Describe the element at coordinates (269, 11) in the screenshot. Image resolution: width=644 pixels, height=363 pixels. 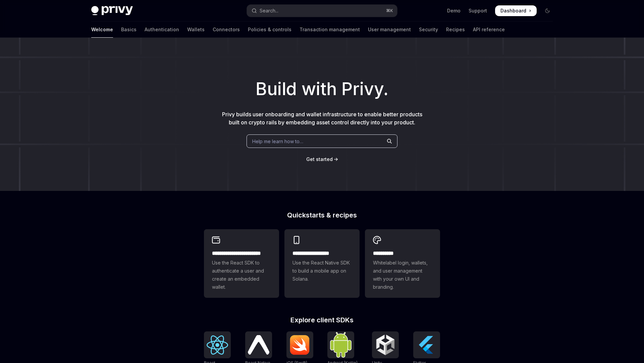
I see `div: Search...` at that location.